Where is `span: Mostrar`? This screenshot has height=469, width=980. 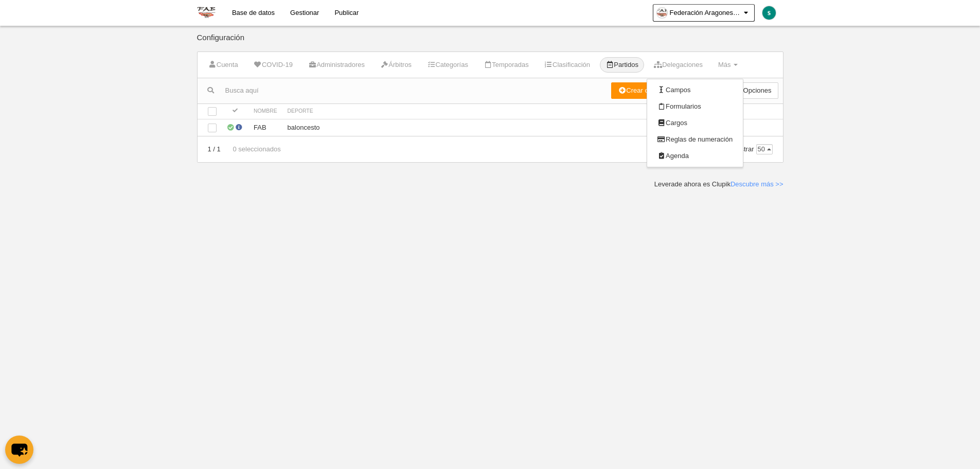 span: Mostrar is located at coordinates (751, 149).